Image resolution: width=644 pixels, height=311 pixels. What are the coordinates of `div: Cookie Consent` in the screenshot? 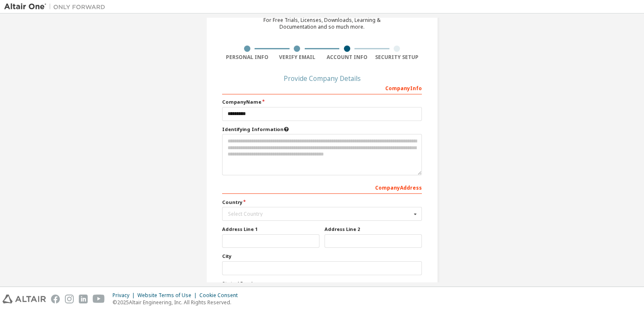 It's located at (221, 295).